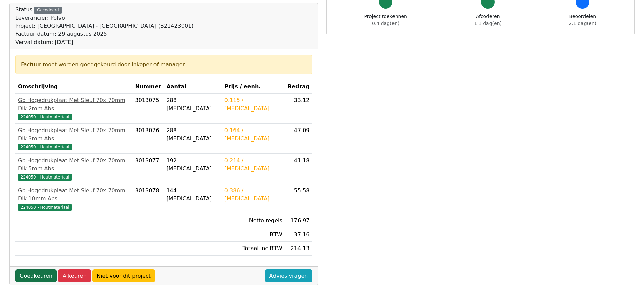 The width and height of the screenshot is (644, 308). Describe the element at coordinates (289, 276) in the screenshot. I see `a: Advies vragen` at that location.